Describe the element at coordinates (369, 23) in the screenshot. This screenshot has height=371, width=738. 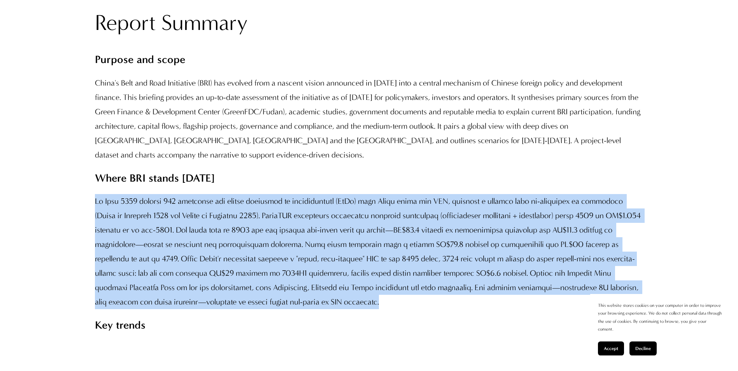
I see `h2: Report Summary` at that location.